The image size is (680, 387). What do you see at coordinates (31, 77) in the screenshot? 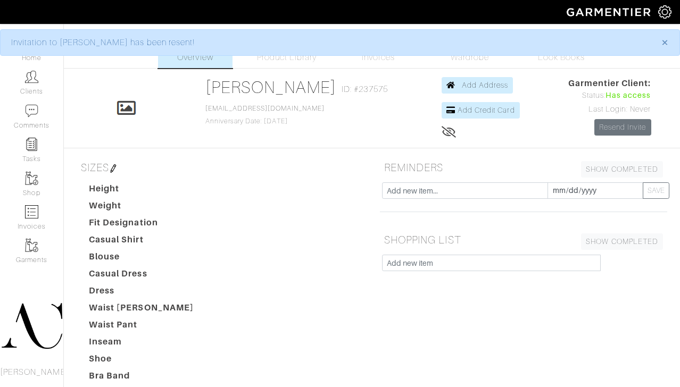
I see `img: clients-icon-6bae9207a08558b7cb47a8932f037763ab4055f8c8b6bfacd5dc20c3e0201464.png` at bounding box center [31, 77].